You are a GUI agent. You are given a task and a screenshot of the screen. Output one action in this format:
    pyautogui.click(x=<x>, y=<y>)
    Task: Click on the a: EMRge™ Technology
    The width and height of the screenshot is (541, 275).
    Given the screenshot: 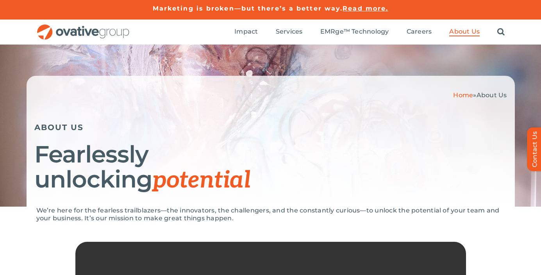 What is the action you would take?
    pyautogui.click(x=354, y=32)
    